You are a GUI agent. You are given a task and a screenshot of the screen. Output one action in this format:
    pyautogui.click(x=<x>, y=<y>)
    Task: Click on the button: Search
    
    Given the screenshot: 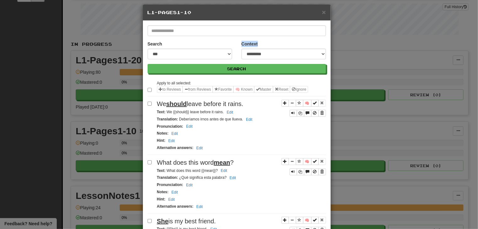 What is the action you would take?
    pyautogui.click(x=237, y=69)
    